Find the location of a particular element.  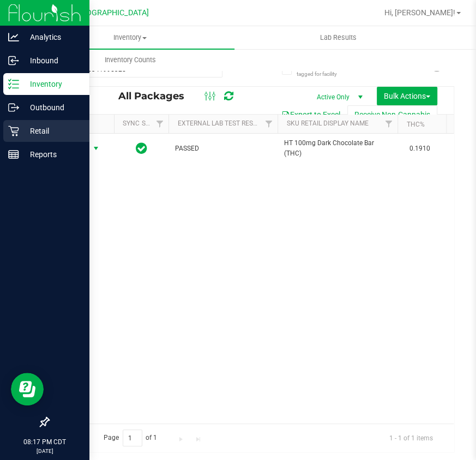

a: Inventory is located at coordinates (130, 37).